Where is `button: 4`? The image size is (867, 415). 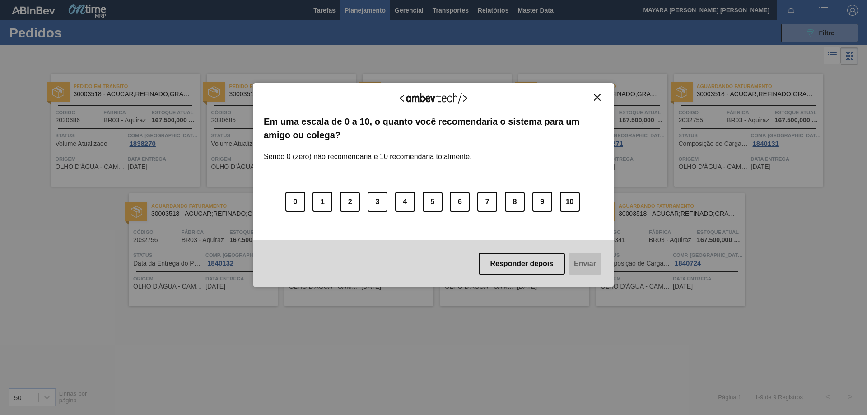
button: 4 is located at coordinates (405, 202).